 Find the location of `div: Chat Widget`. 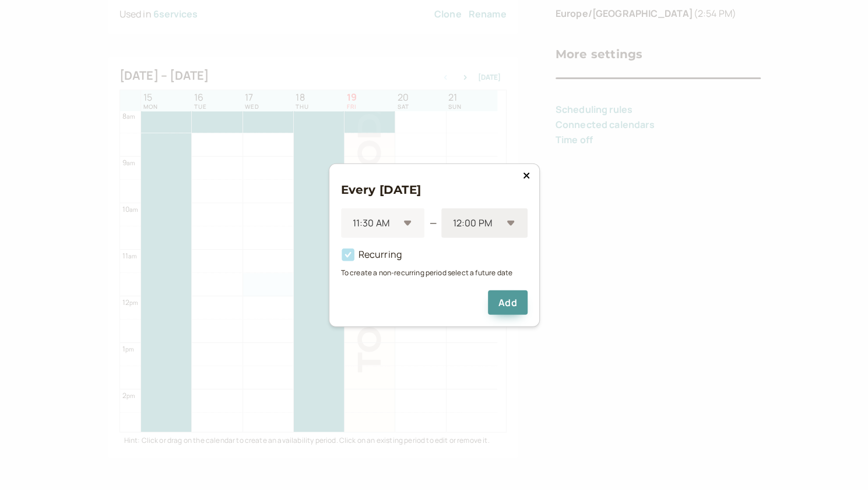

div: Chat Widget is located at coordinates (839, 462).